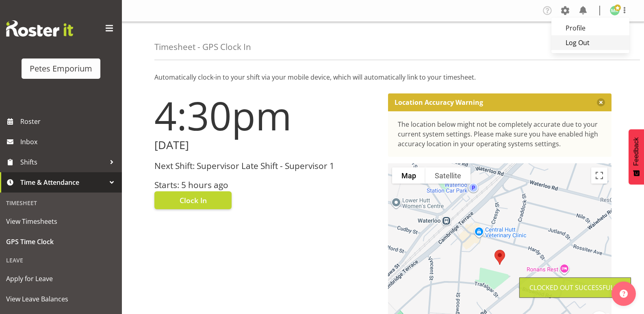  Describe the element at coordinates (63, 183) in the screenshot. I see `span: Time & Attendance` at that location.